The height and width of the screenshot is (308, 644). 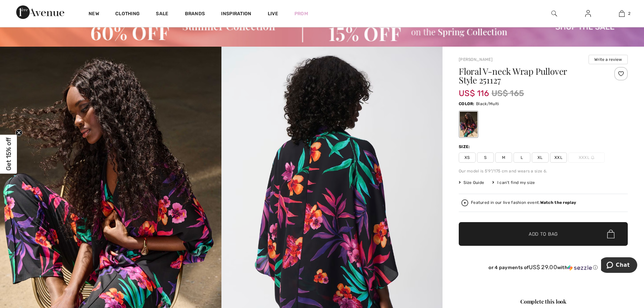 I want to click on span: XS, so click(x=467, y=158).